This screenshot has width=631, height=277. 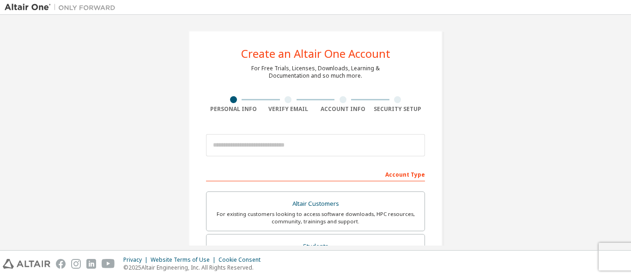 I want to click on img: linkedin.svg, so click(x=91, y=263).